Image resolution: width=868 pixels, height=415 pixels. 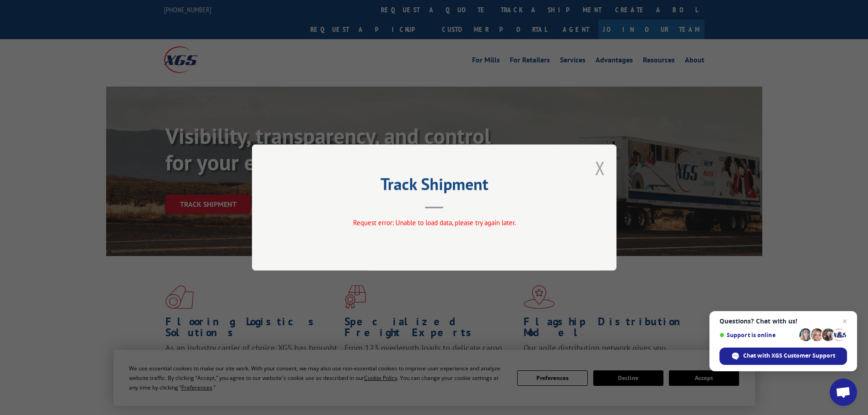 I want to click on span: Request error: Unable to load data, please try again later., so click(x=434, y=223).